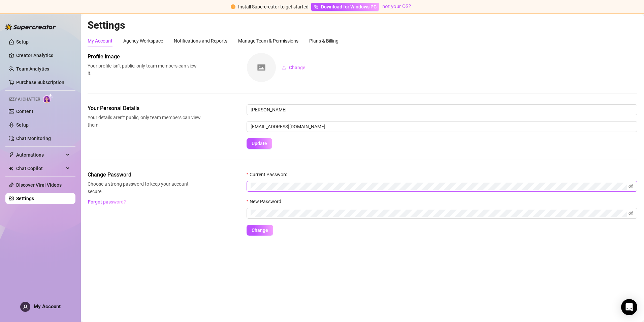 The width and height of the screenshot is (644, 322). Describe the element at coordinates (262, 67) in the screenshot. I see `img: square-placeholder.png` at that location.